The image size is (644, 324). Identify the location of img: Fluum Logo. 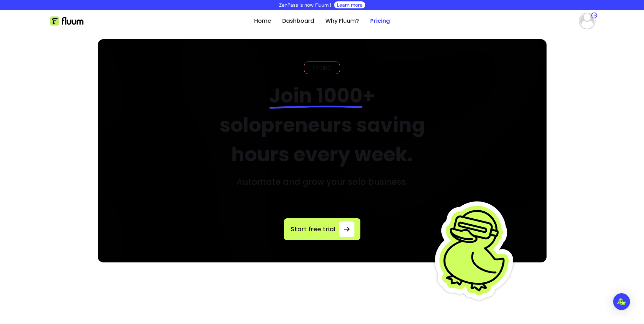
(67, 21).